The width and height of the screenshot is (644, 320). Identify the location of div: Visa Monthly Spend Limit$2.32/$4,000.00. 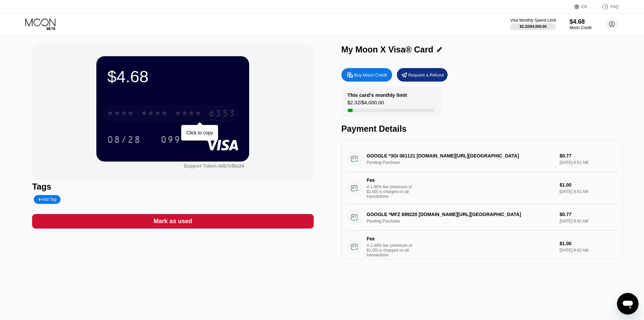
(533, 24).